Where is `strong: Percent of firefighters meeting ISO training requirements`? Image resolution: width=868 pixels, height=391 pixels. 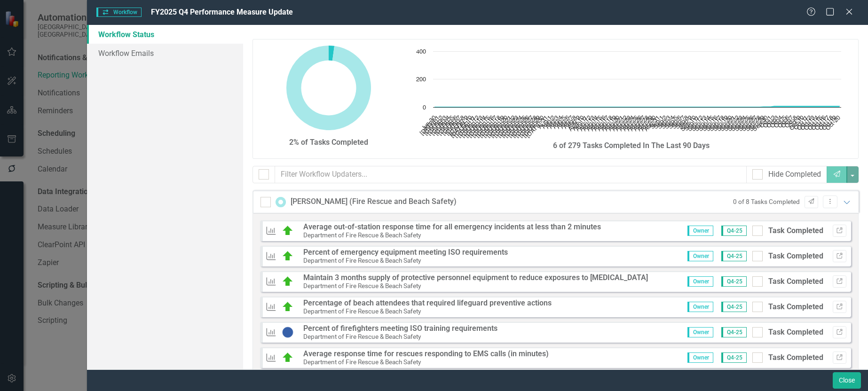
strong: Percent of firefighters meeting ISO training requirements is located at coordinates (400, 328).